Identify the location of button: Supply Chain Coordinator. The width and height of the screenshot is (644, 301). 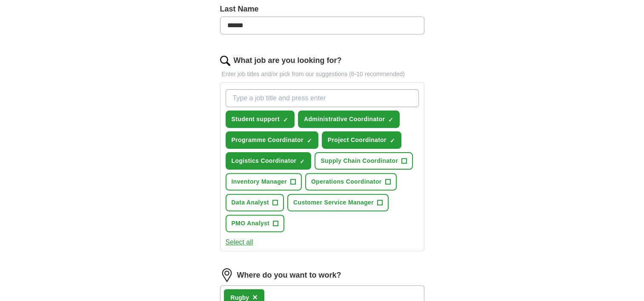
(364, 161).